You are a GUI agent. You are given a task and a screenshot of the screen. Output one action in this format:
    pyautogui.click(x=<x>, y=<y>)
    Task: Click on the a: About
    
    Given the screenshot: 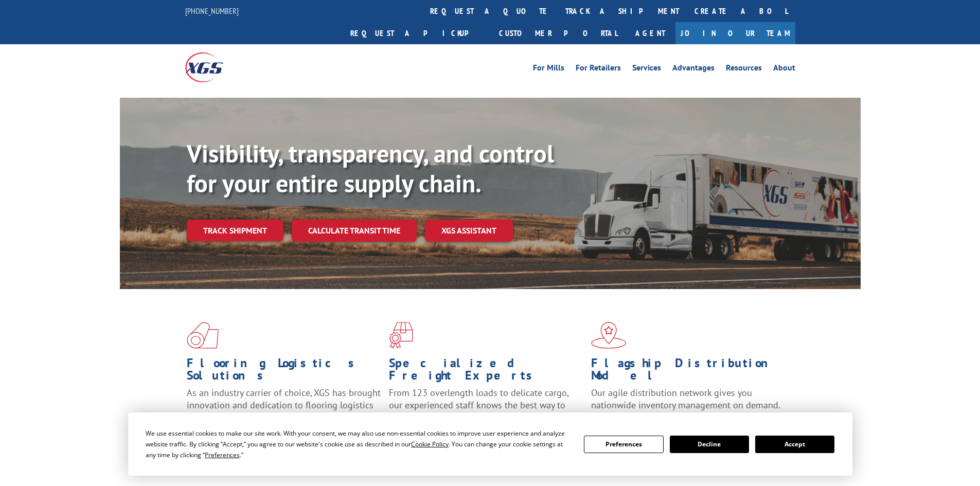 What is the action you would take?
    pyautogui.click(x=784, y=69)
    